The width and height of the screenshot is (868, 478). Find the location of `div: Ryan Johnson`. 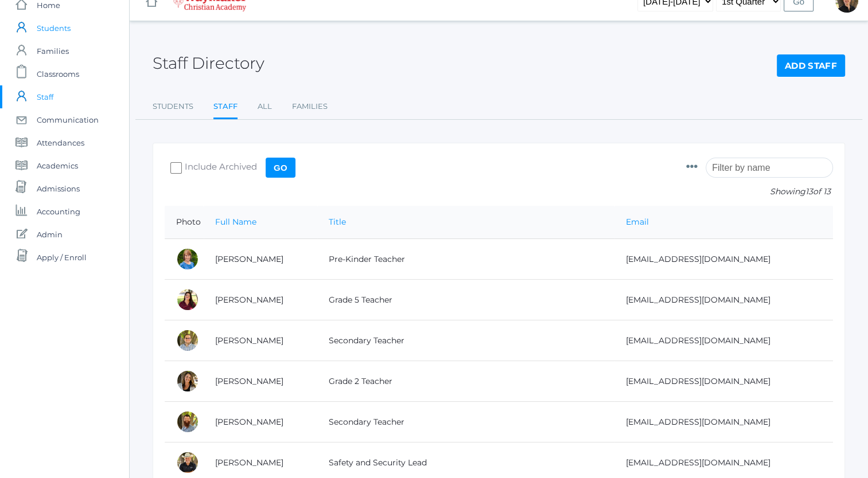

div: Ryan Johnson is located at coordinates (188, 463).